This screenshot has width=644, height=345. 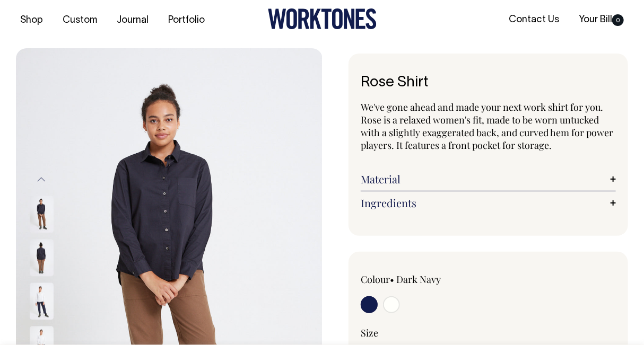 What do you see at coordinates (487, 179) in the screenshot?
I see `a: Material` at bounding box center [487, 179].